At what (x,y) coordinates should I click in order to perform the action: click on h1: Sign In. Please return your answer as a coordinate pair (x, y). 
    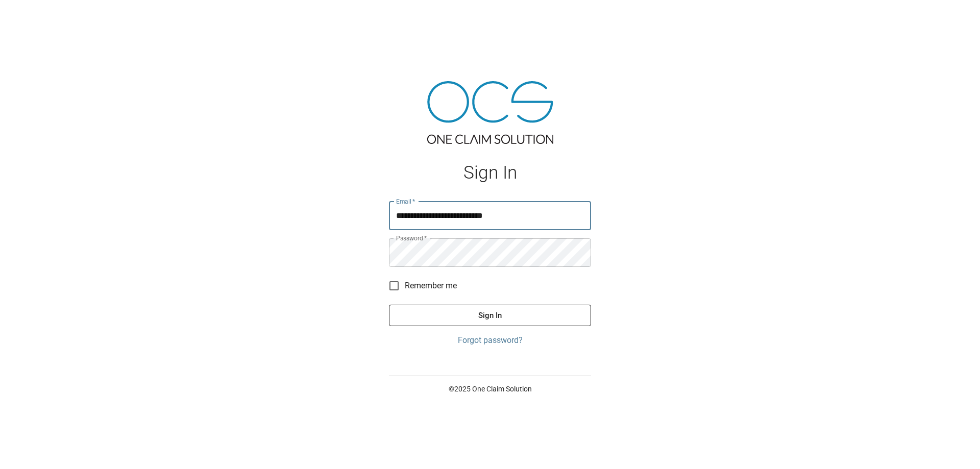
    Looking at the image, I should click on (490, 172).